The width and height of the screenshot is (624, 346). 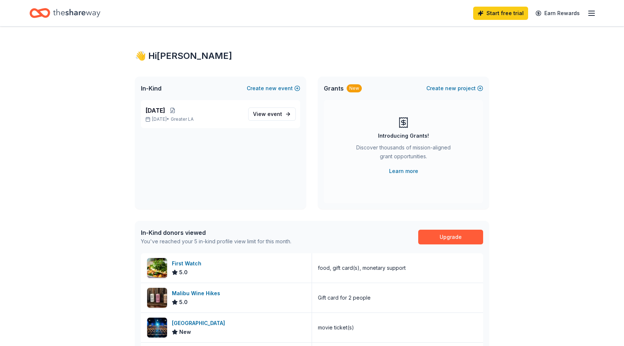 What do you see at coordinates (344, 298) in the screenshot?
I see `div: Gift card for 2 people` at bounding box center [344, 298].